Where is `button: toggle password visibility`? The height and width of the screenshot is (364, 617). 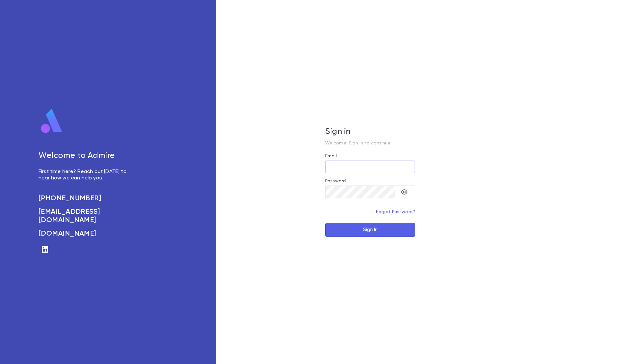 button: toggle password visibility is located at coordinates (404, 192).